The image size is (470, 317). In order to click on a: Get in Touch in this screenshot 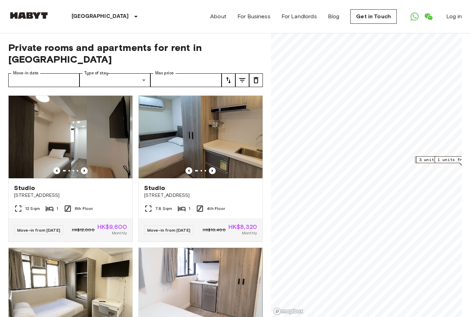, I will do `click(374, 17)`.